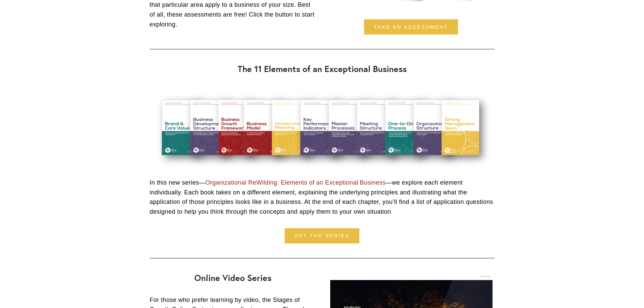 The width and height of the screenshot is (644, 308). What do you see at coordinates (322, 197) in the screenshot?
I see `p: In this new series— —we explore each element individually. Each book takes on a different element...` at bounding box center [322, 197].